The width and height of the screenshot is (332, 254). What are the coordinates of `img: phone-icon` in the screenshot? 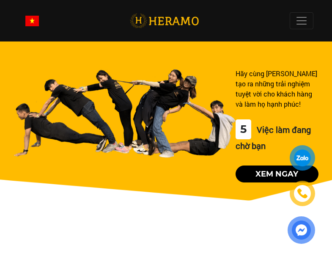 It's located at (302, 193).